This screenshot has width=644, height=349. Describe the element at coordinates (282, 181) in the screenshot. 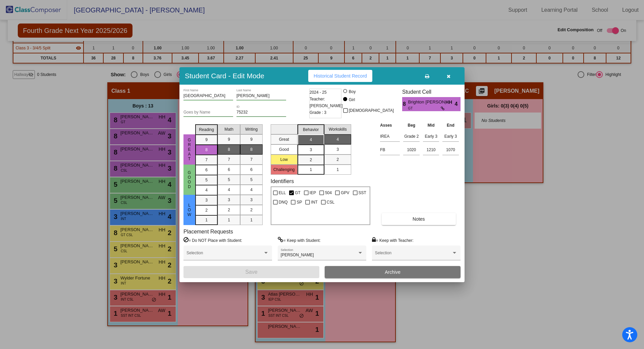

I see `label: Identifiers` at that location.